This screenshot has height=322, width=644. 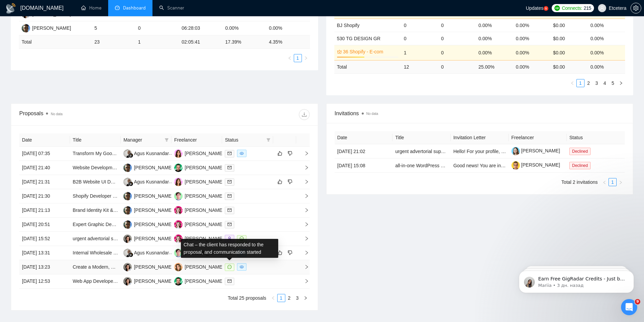 What do you see at coordinates (121, 225) in the screenshot?
I see `a: Expert Graphic Designer for Packaging Design` at bounding box center [121, 225].